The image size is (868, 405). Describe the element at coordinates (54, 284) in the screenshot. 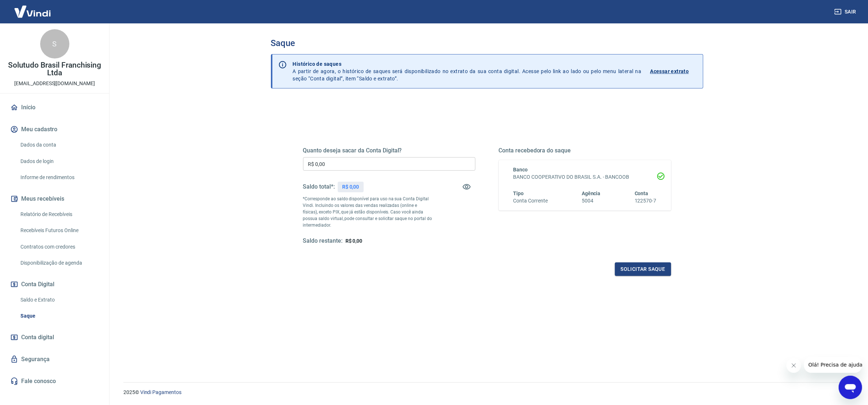

I see `button: Conta Digital` at that location.